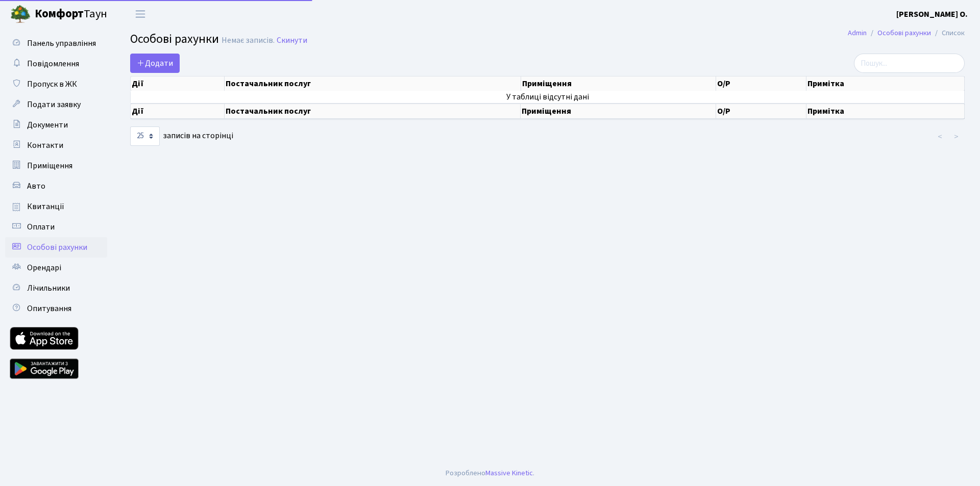 Image resolution: width=980 pixels, height=486 pixels. I want to click on select: записів на сторінці, so click(145, 136).